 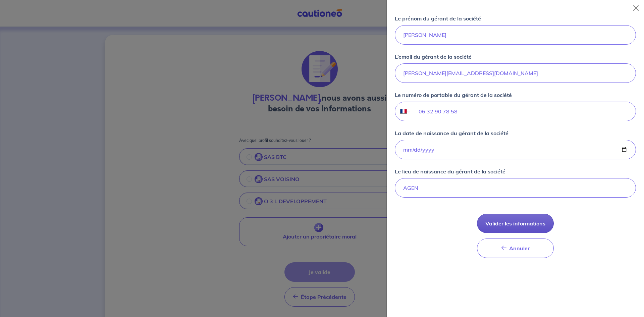 I want to click on p: Le numéro de portable du gérant de la société, so click(x=454, y=95).